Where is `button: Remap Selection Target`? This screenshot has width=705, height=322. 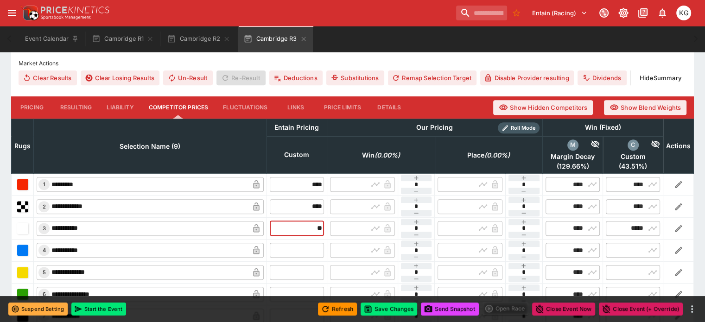 button: Remap Selection Target is located at coordinates (432, 78).